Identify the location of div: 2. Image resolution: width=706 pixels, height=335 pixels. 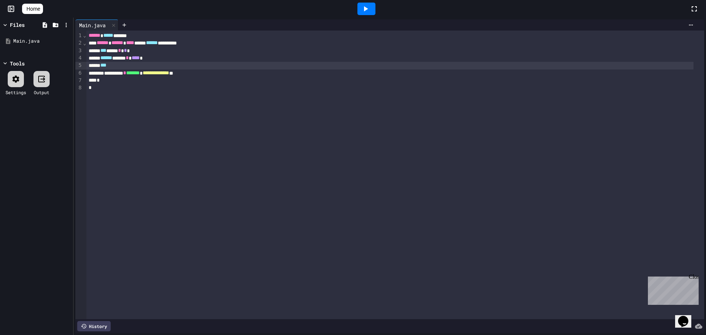
(79, 43).